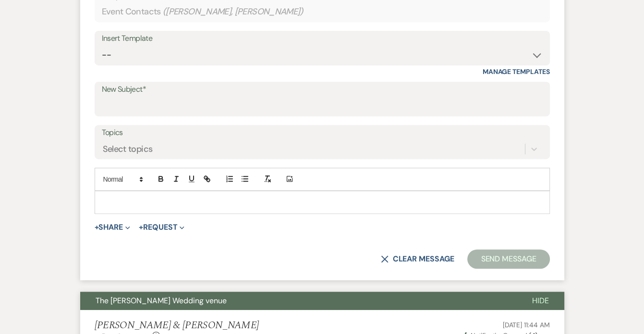  What do you see at coordinates (417, 259) in the screenshot?
I see `button: Clear message` at bounding box center [417, 259].